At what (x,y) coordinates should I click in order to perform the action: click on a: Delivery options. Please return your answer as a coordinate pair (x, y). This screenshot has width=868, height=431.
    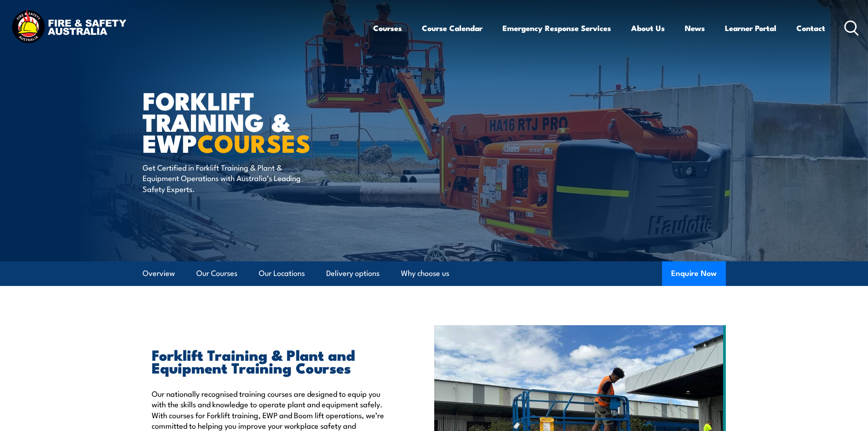
    Looking at the image, I should click on (353, 273).